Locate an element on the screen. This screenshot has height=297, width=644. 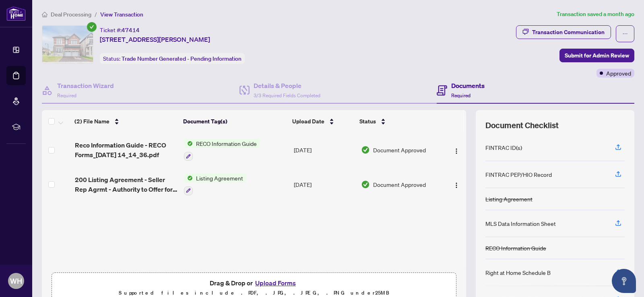
span: Submit for Admin Review is located at coordinates (597, 56).